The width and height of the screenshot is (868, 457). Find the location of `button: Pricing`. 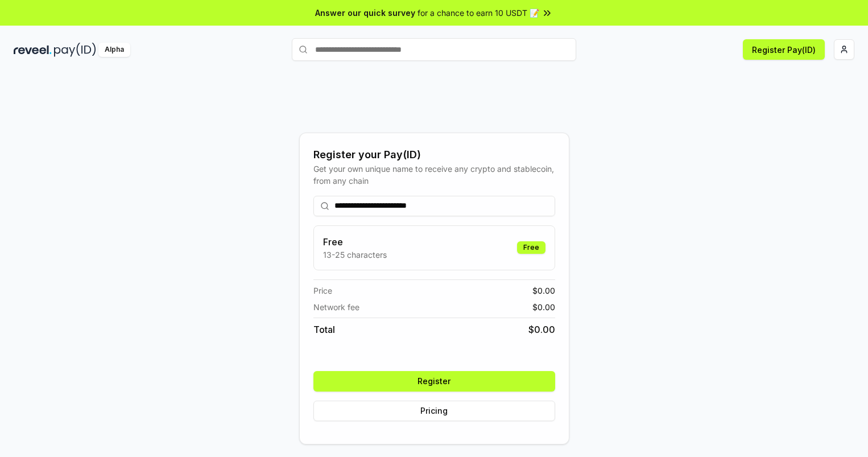

button: Pricing is located at coordinates (434, 411).